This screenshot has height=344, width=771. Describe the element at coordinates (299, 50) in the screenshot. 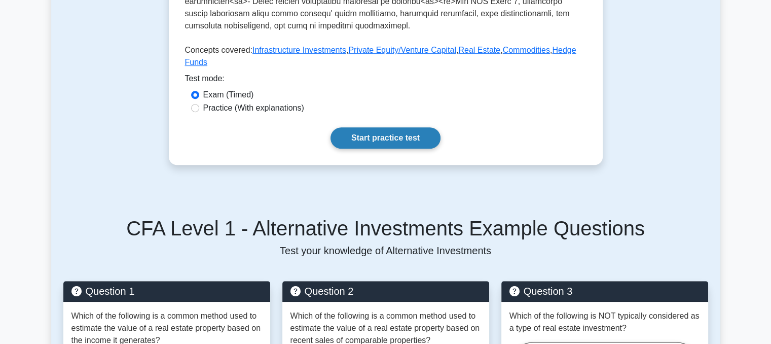

I see `a: Infrastructure Investments` at that location.